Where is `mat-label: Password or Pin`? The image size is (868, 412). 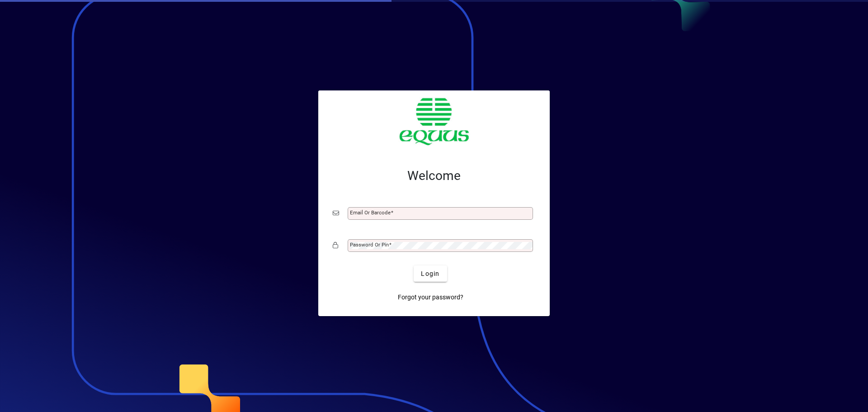 mat-label: Password or Pin is located at coordinates (369, 245).